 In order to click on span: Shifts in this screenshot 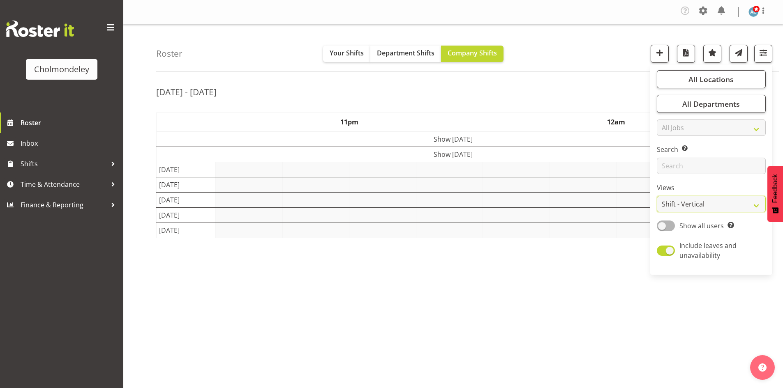, I will do `click(64, 164)`.